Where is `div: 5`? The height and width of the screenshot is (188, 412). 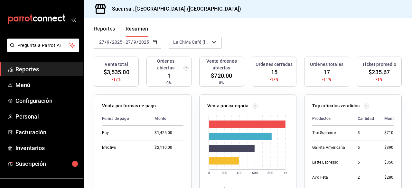
div: 5 is located at coordinates (366, 163).